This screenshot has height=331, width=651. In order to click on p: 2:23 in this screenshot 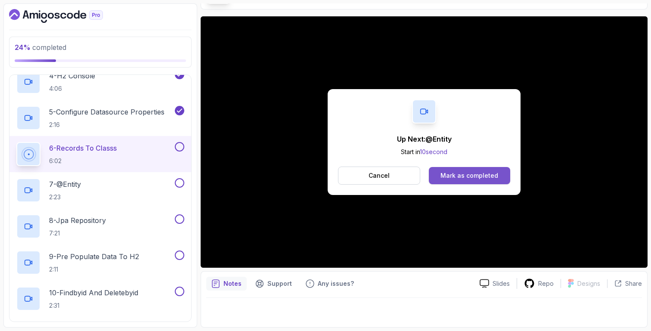, I will do `click(65, 197)`.